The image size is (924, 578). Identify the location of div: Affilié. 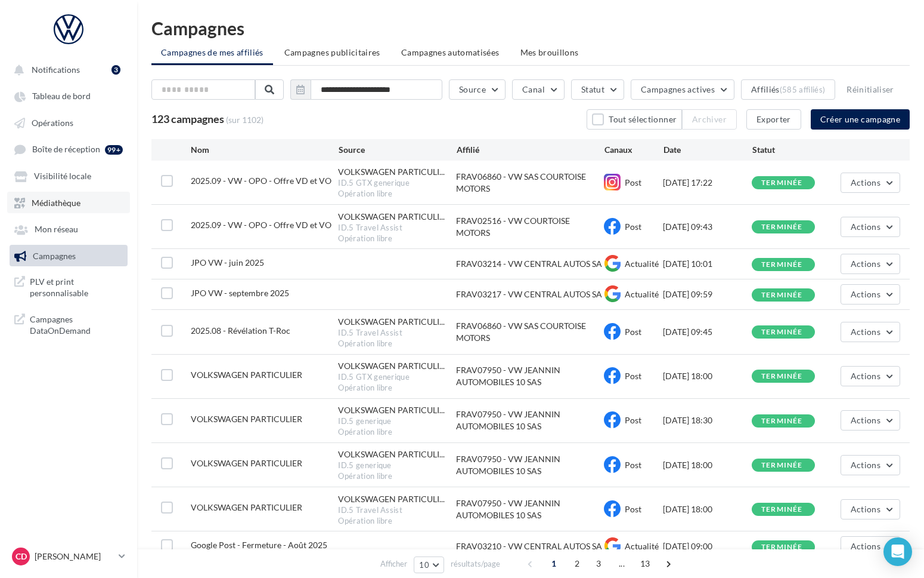
(531, 150).